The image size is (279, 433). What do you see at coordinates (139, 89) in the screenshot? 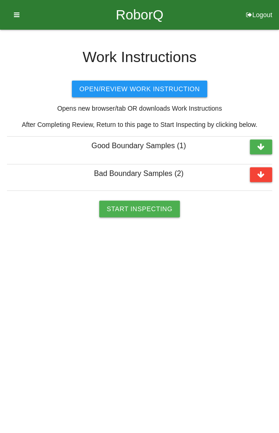
I see `button: Open/Review Work Instruction` at bounding box center [139, 89].